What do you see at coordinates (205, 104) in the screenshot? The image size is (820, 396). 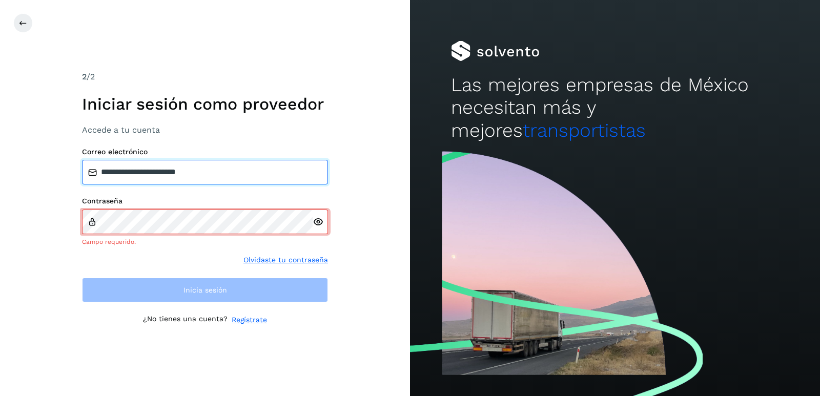 I see `h1: Iniciar sesión como proveedor` at bounding box center [205, 104].